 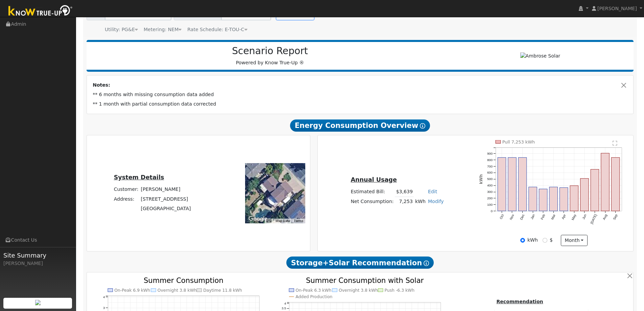 I want to click on text: kWh, so click(x=481, y=179).